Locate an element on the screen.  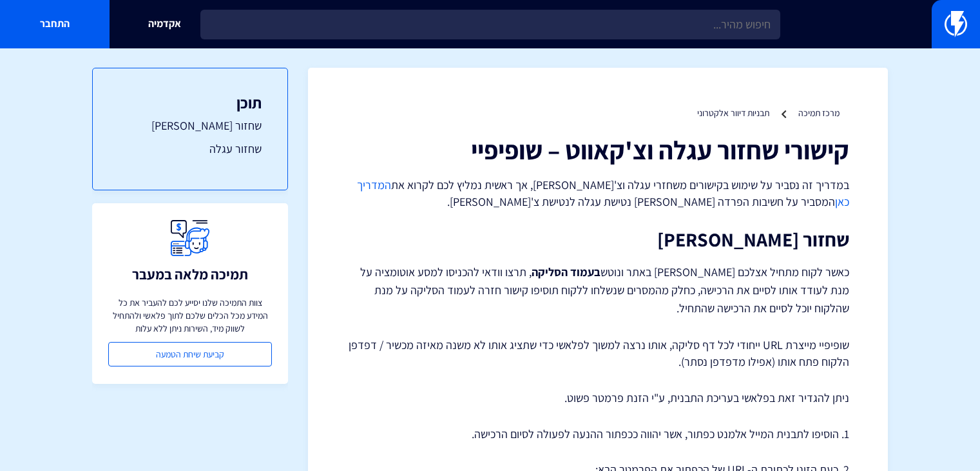
h3: תוכן is located at coordinates (190, 103).